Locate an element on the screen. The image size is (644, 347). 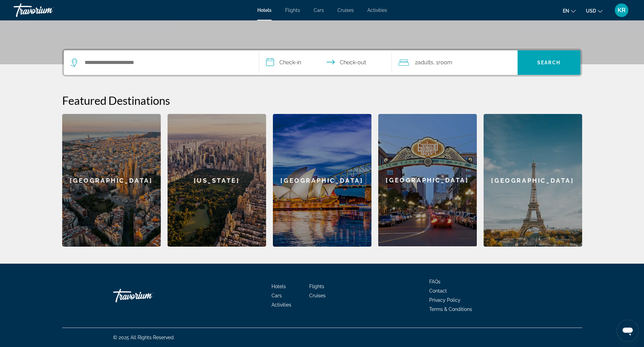
button: Change language is located at coordinates (569, 11).